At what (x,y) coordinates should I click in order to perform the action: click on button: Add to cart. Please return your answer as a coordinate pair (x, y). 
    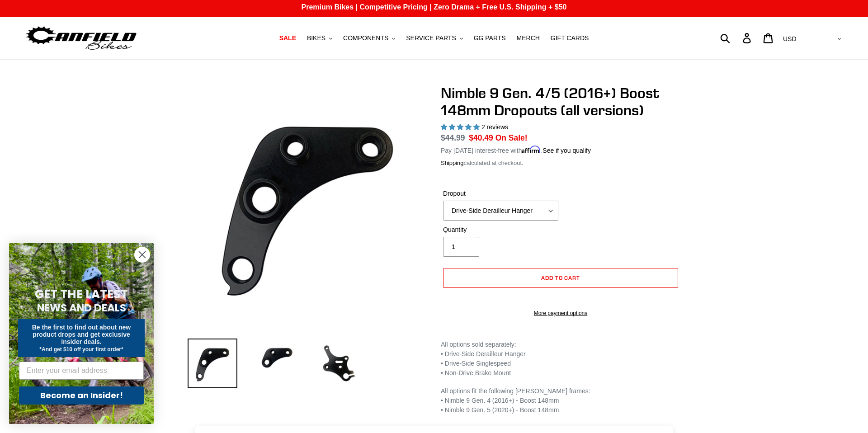
    Looking at the image, I should click on (560, 278).